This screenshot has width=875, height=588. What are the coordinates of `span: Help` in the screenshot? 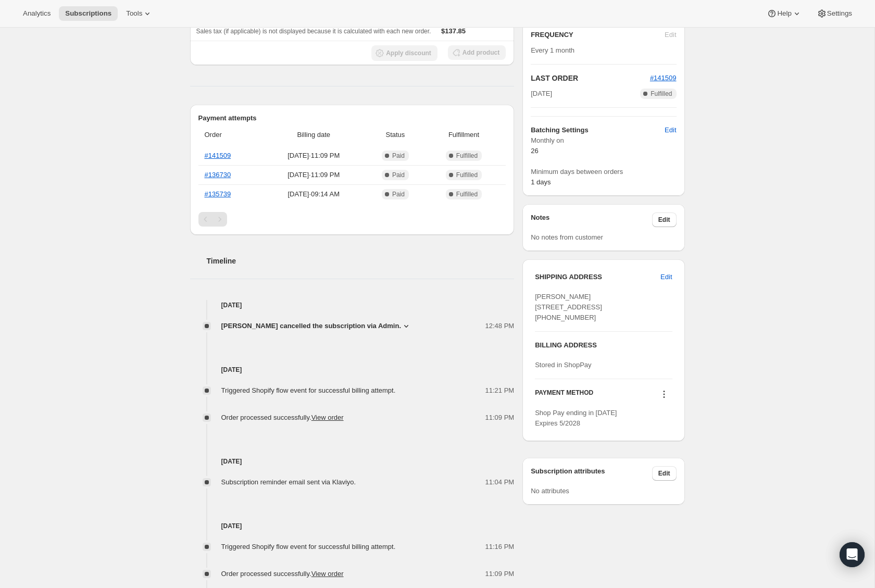 It's located at (784, 13).